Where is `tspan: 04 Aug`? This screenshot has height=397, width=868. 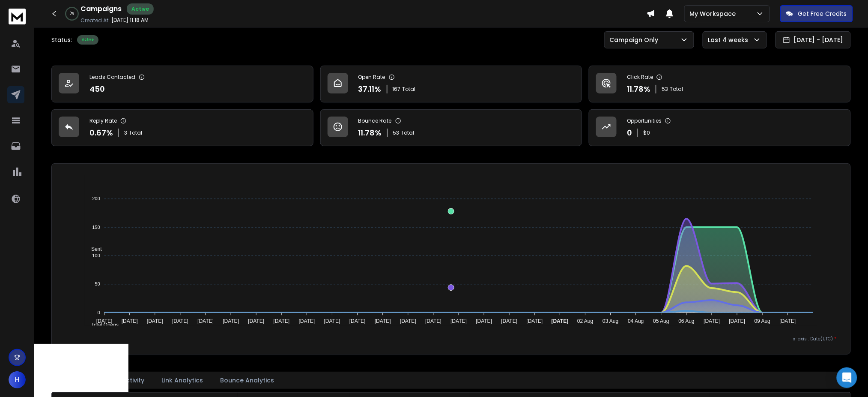
tspan: 04 Aug is located at coordinates (636, 321).